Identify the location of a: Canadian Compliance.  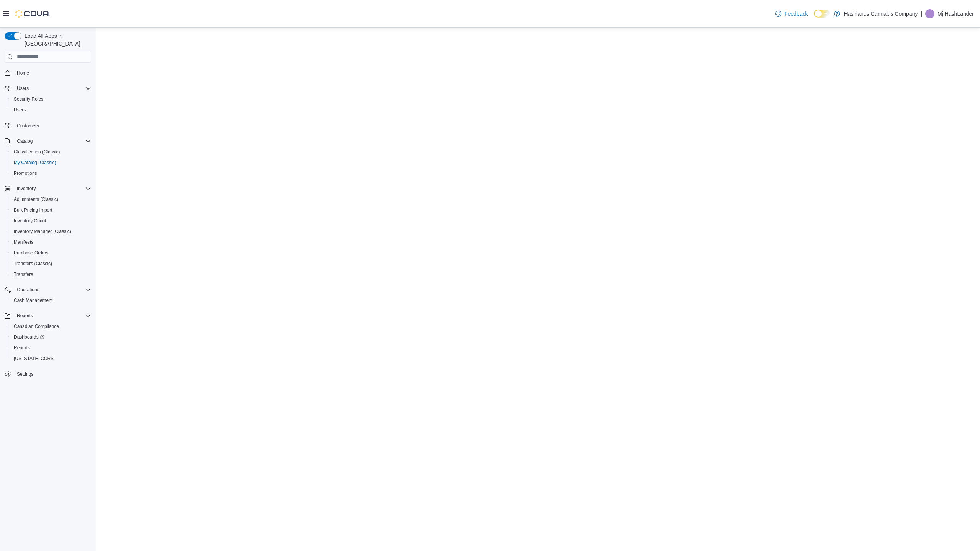
(36, 326).